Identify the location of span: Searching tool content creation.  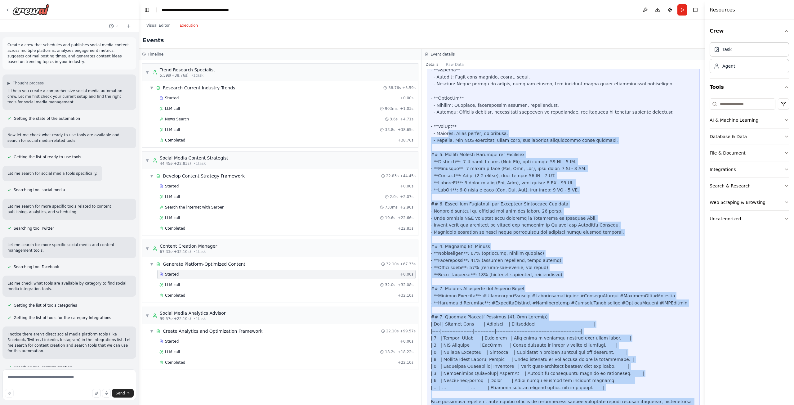
(43, 367).